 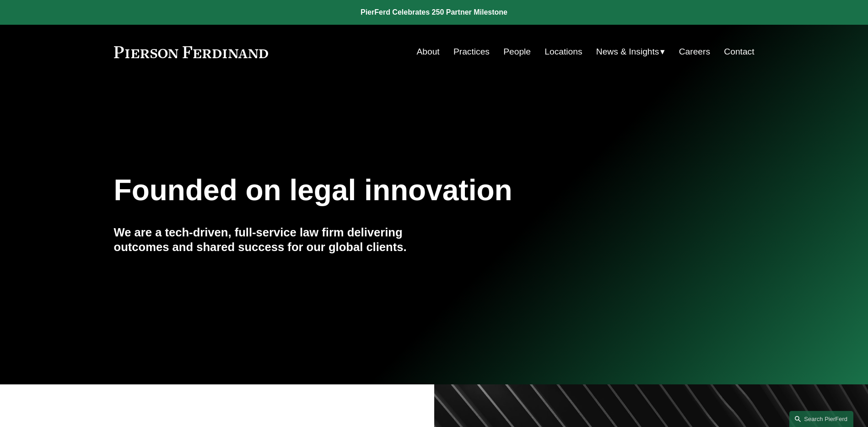 I want to click on a: Careers, so click(x=695, y=52).